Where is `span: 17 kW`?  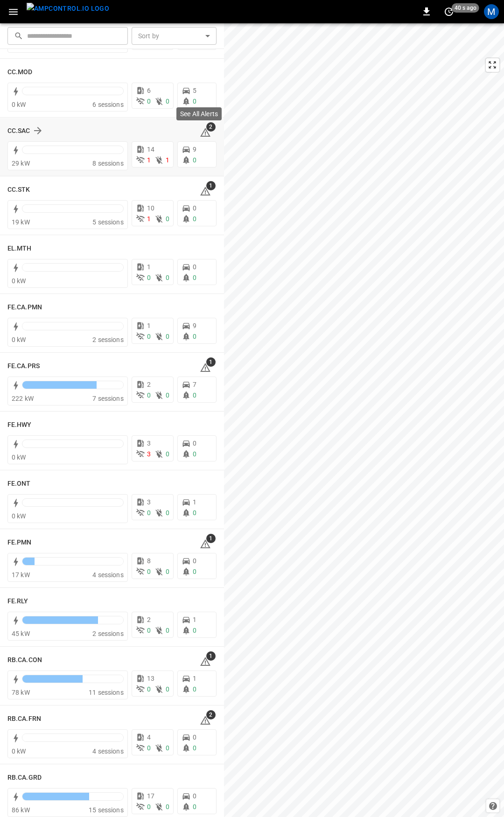 span: 17 kW is located at coordinates (20, 575).